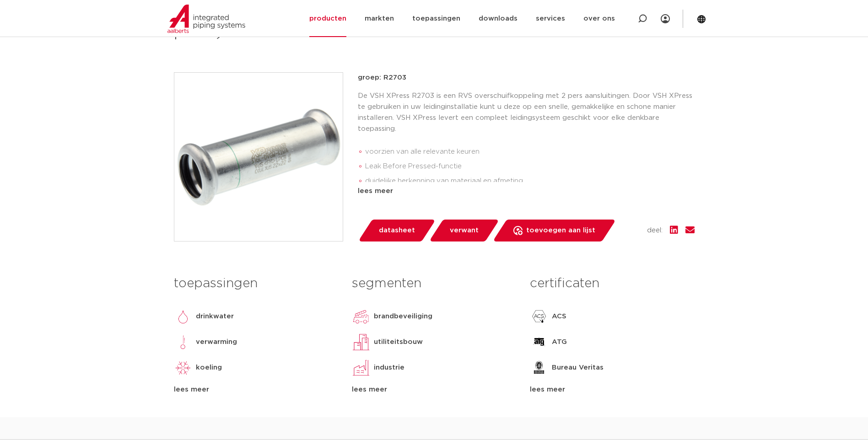  I want to click on p: groep: R2703, so click(526, 77).